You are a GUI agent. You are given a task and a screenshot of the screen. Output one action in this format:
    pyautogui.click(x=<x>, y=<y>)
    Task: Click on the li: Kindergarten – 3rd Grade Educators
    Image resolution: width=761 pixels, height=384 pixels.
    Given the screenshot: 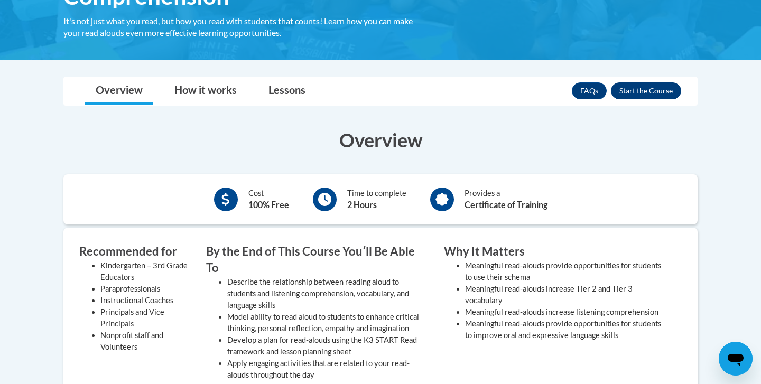 What is the action you would take?
    pyautogui.click(x=145, y=271)
    